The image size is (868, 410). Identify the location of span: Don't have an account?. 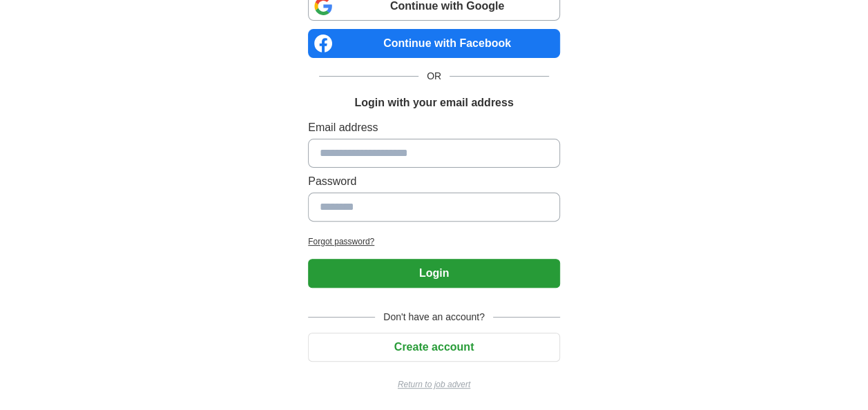
(434, 316).